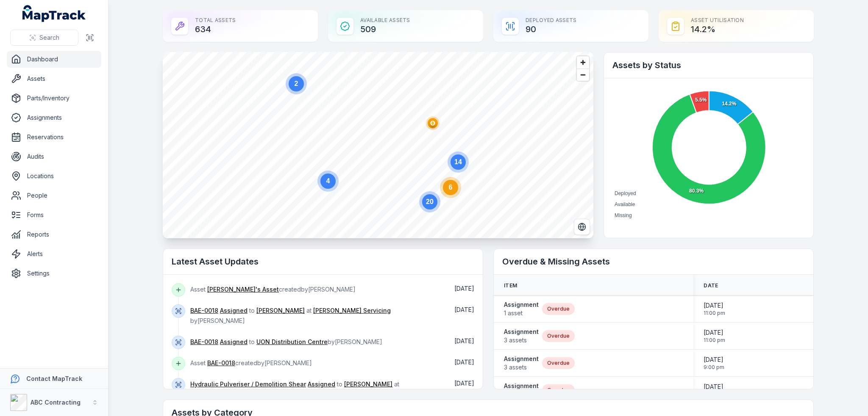 Image resolution: width=868 pixels, height=416 pixels. Describe the element at coordinates (458, 162) in the screenshot. I see `text: 14` at that location.